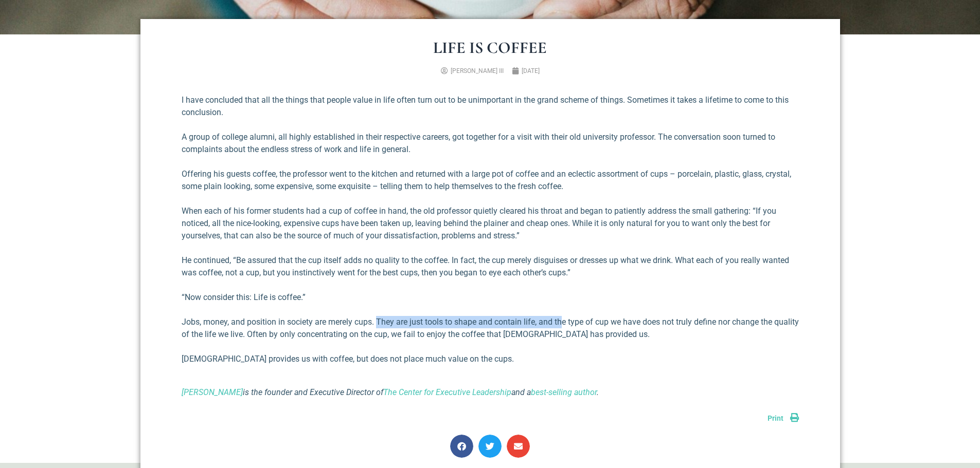  What do you see at coordinates (462, 446) in the screenshot?
I see `div: Share on facebook` at bounding box center [462, 446].